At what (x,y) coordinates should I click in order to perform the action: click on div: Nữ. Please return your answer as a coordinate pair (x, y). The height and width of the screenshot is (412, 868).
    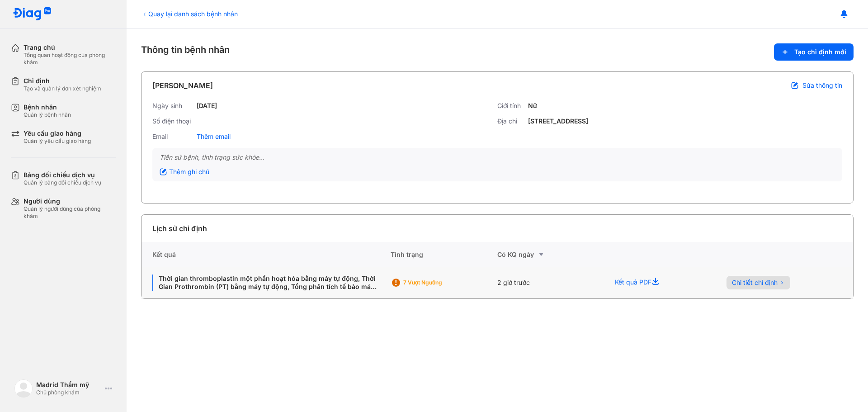
    Looking at the image, I should click on (532, 106).